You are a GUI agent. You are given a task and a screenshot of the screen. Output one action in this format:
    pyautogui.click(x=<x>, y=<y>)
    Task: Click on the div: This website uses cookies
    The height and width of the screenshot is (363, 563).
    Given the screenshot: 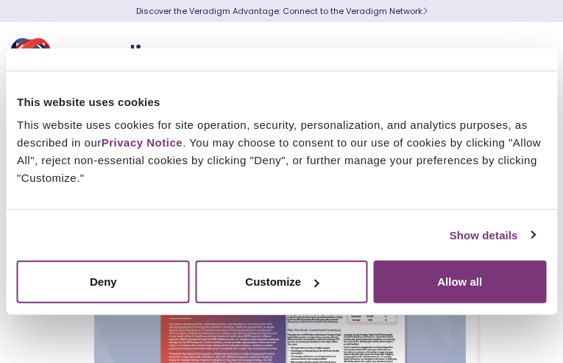 What is the action you would take?
    pyautogui.click(x=281, y=102)
    